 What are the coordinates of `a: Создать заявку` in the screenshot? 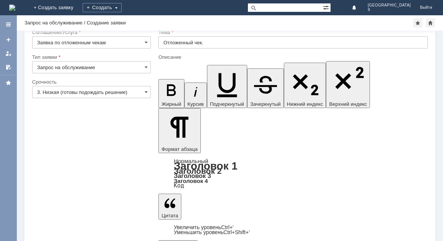 It's located at (8, 40).